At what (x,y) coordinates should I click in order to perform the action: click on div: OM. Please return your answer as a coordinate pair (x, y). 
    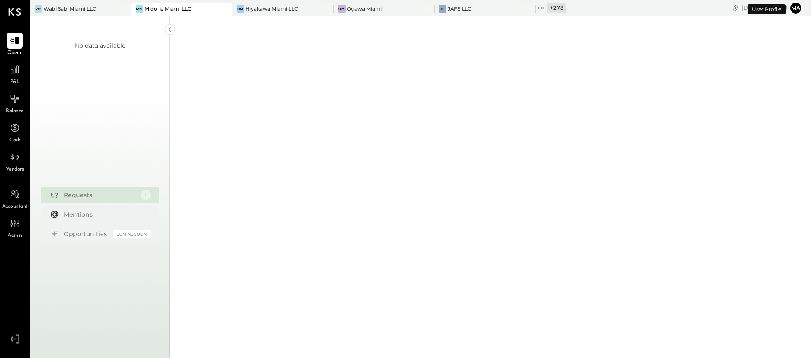
    Looking at the image, I should click on (342, 9).